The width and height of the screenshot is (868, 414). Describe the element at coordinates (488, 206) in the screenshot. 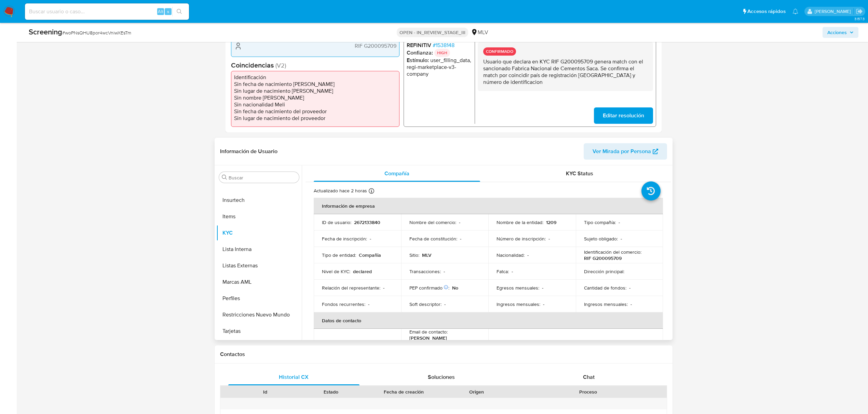

I see `th: Información de empresa` at that location.